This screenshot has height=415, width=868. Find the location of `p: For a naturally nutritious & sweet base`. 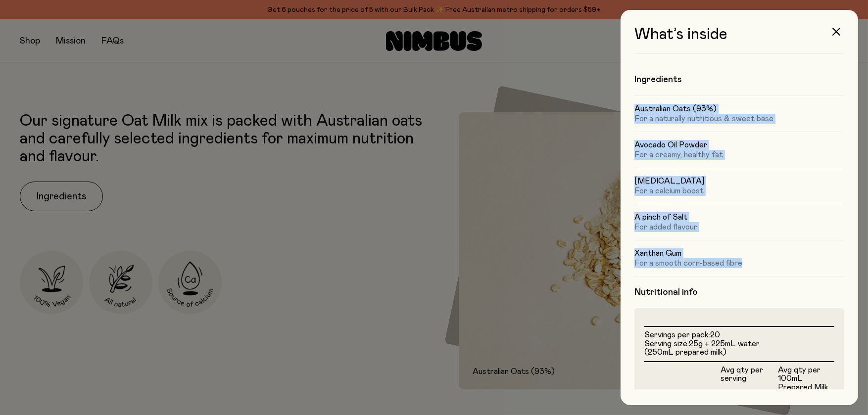

p: For a naturally nutritious & sweet base is located at coordinates (739, 119).